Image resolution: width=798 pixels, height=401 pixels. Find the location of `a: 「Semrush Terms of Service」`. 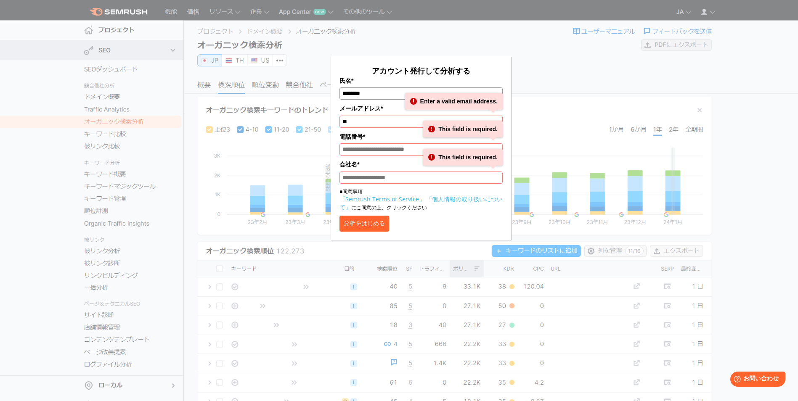

a: 「Semrush Terms of Service」 is located at coordinates (382, 199).